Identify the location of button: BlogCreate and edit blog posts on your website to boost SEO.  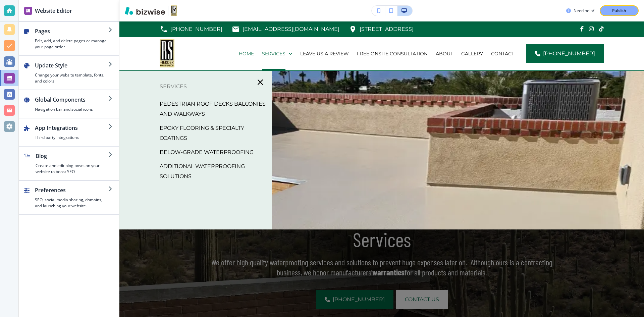
(69, 163).